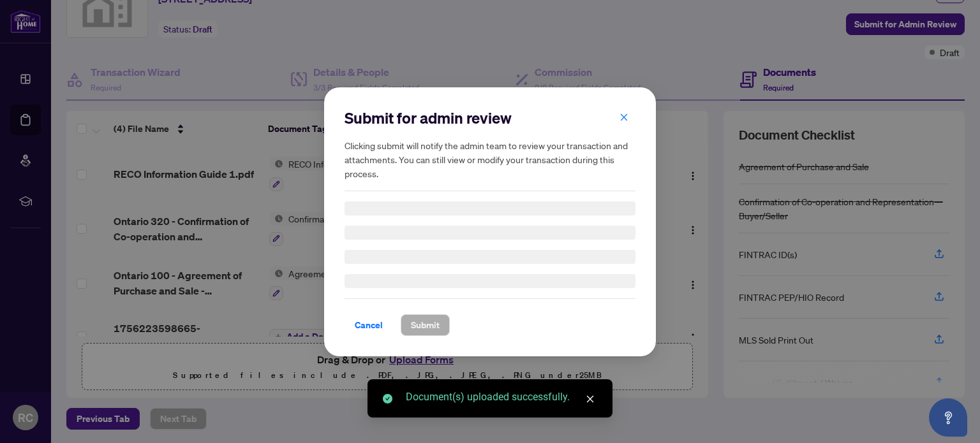 Image resolution: width=980 pixels, height=443 pixels. What do you see at coordinates (590, 399) in the screenshot?
I see `a: Close` at bounding box center [590, 399].